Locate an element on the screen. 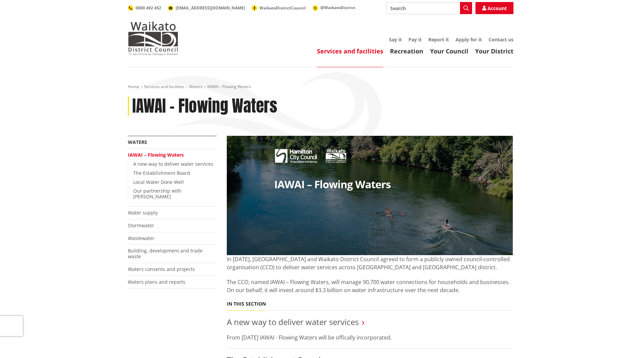 The width and height of the screenshot is (641, 358). nav: breadcrumb is located at coordinates (321, 87).